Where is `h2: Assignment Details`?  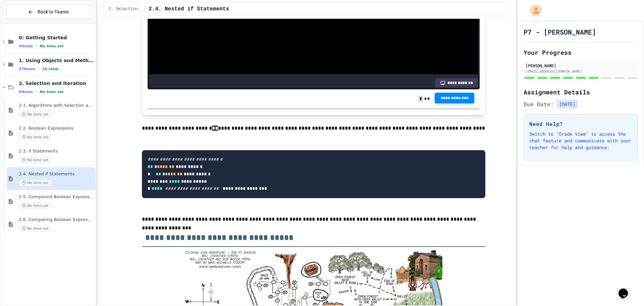
h2: Assignment Details is located at coordinates (581, 92).